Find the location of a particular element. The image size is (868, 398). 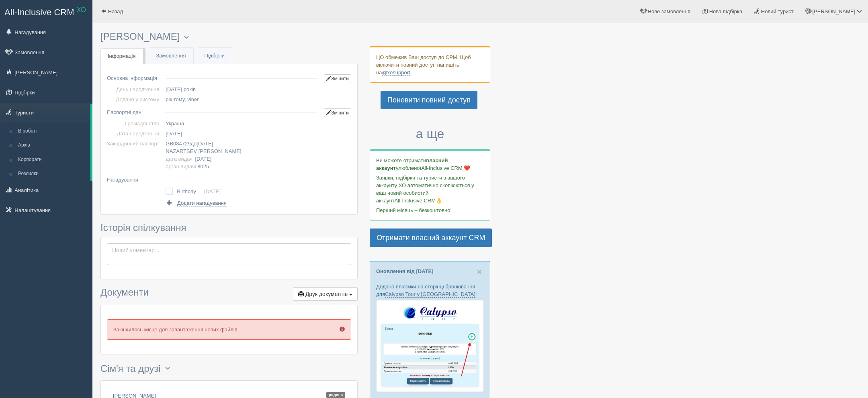

a: Поновити повний доступ is located at coordinates (429, 100).